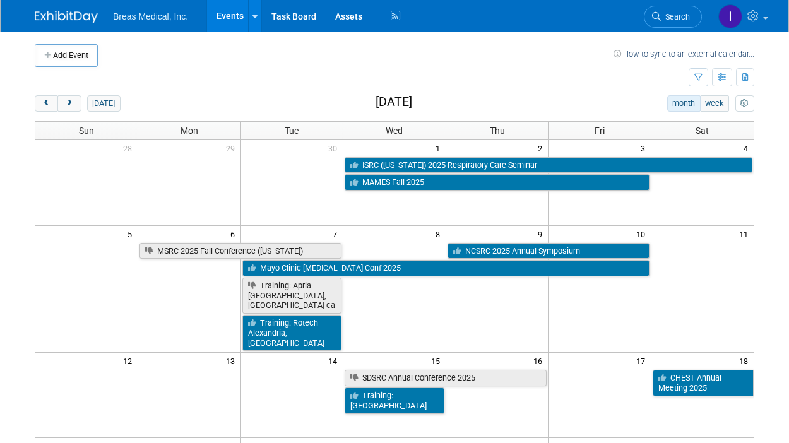  I want to click on span: 12, so click(129, 361).